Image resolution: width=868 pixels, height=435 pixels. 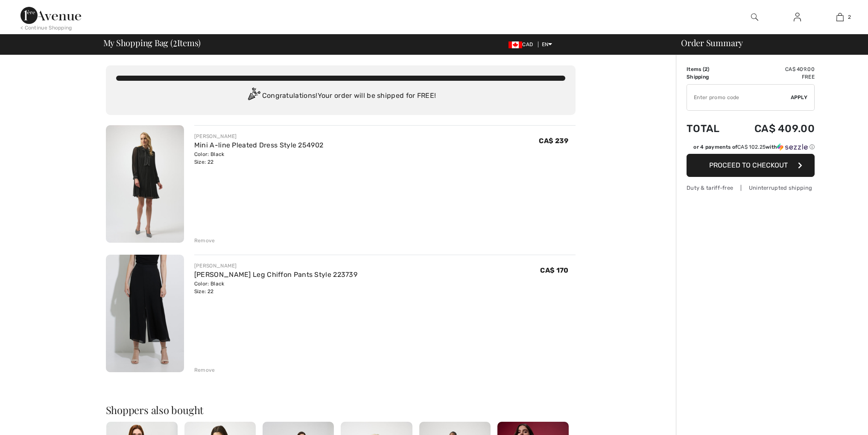 What do you see at coordinates (799, 97) in the screenshot?
I see `span: Apply` at bounding box center [799, 97].